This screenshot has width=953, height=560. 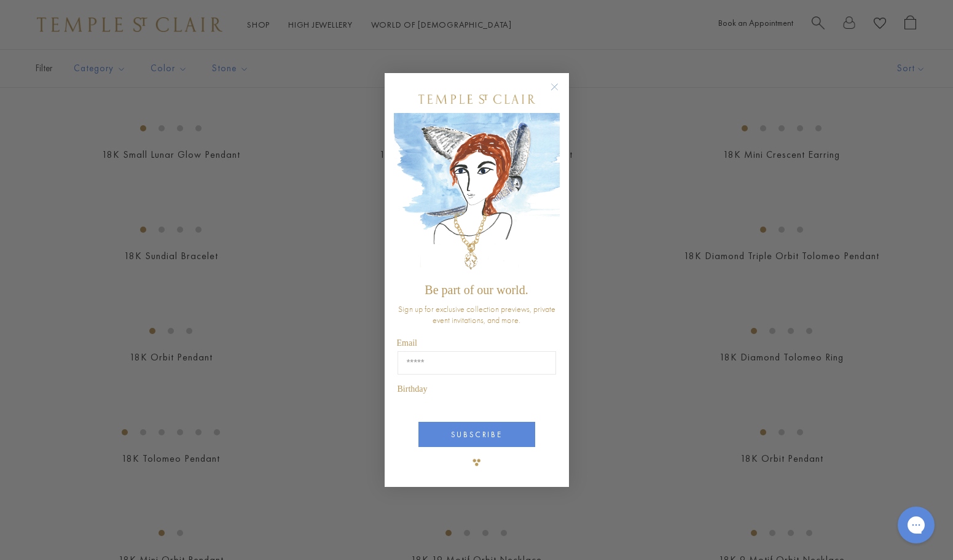 I want to click on span: Birthday, so click(x=412, y=389).